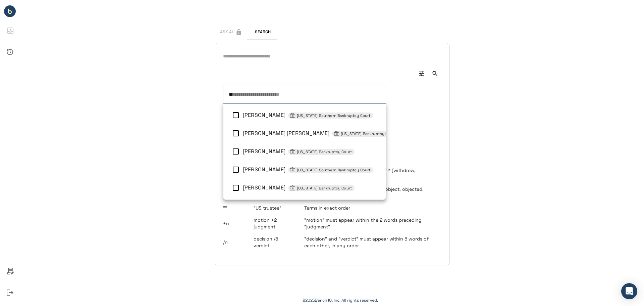  Describe the element at coordinates (298, 187) in the screenshot. I see `span: Ashely M Chan, Delaware Bankruptcy Court` at that location.